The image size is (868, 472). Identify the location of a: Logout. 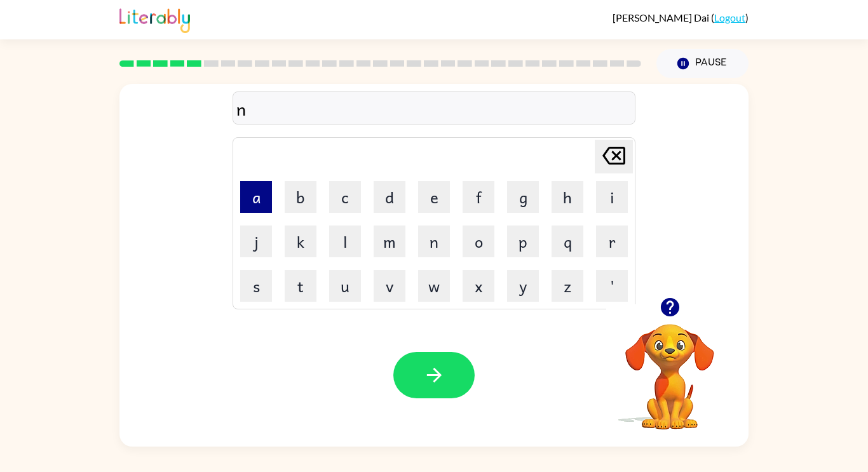
(730, 17).